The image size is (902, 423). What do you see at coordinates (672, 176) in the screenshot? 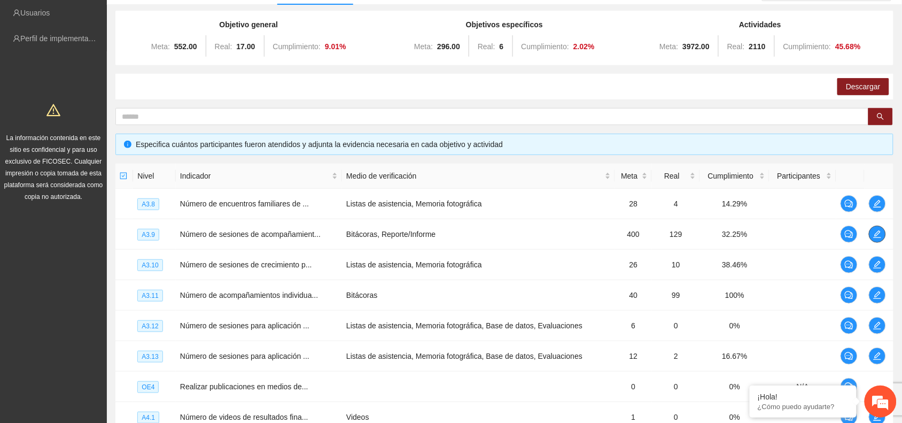
I see `span: Real` at bounding box center [672, 176].